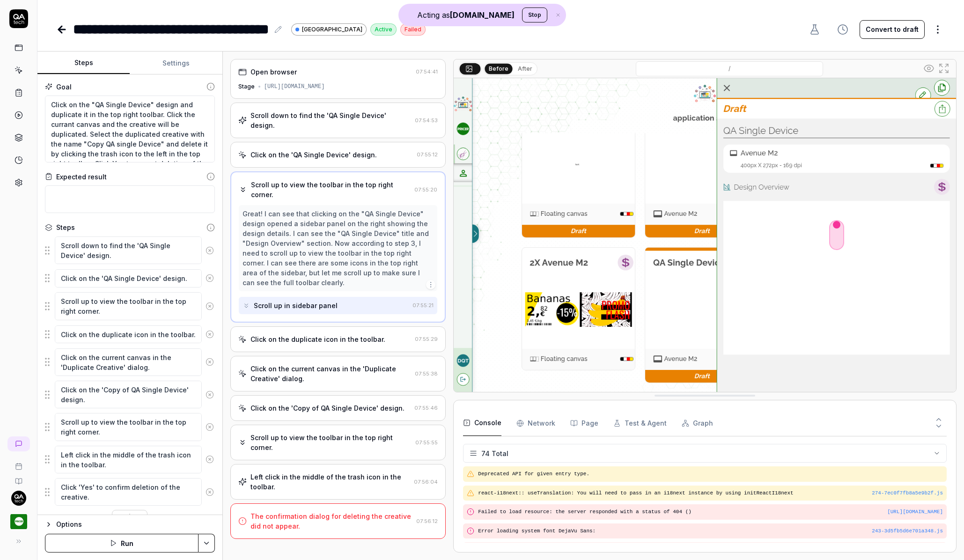 The height and width of the screenshot is (560, 964). Describe the element at coordinates (711, 531) in the screenshot. I see `pre: Error loading system font DejaVu Sans:` at that location.